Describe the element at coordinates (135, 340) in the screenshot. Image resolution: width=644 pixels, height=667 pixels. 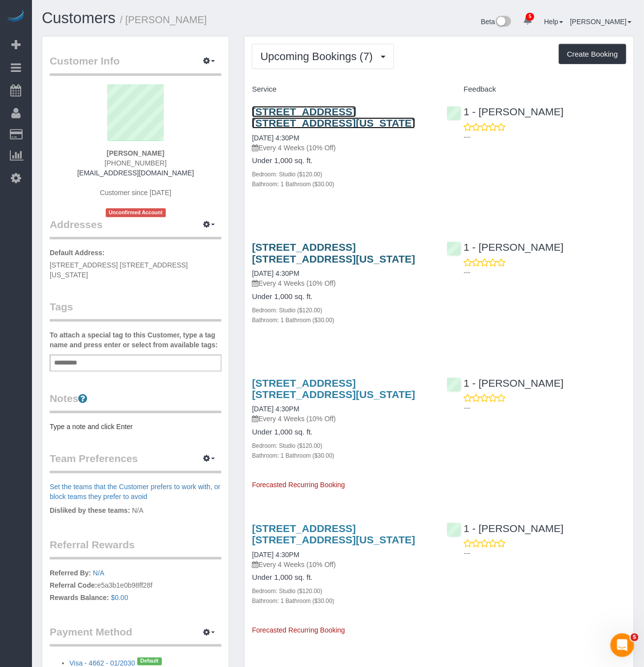
I see `label: To attach a special tag to this Customer, type a tag name and press enter or select from availabl...` at that location.